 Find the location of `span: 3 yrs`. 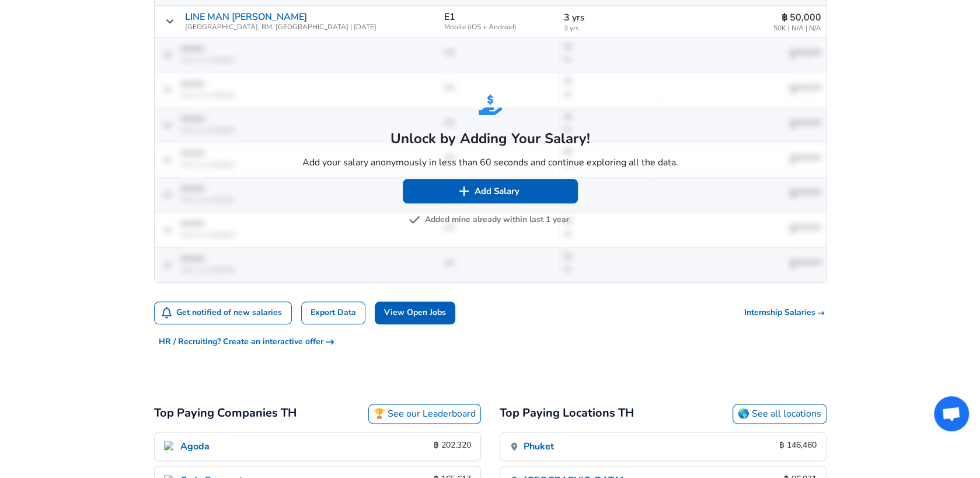

span: 3 yrs is located at coordinates (609, 28).